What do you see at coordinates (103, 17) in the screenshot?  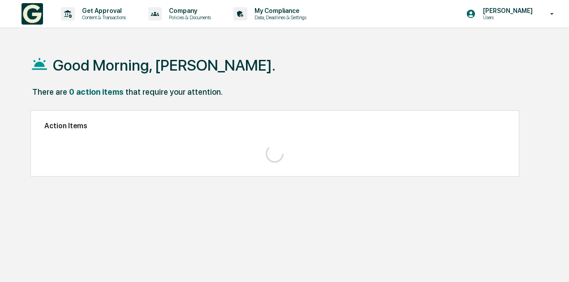 I see `p: Content & Transactions` at bounding box center [103, 17].